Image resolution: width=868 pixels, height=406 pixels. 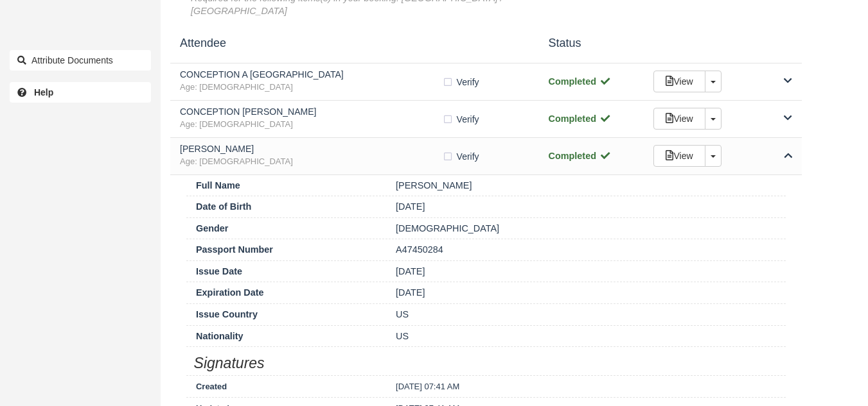 I want to click on h2: Signatures, so click(x=486, y=361).